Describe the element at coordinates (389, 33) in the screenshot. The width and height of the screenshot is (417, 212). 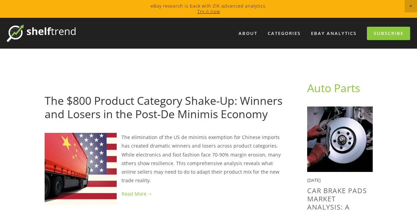
I see `a: Subscribe` at that location.